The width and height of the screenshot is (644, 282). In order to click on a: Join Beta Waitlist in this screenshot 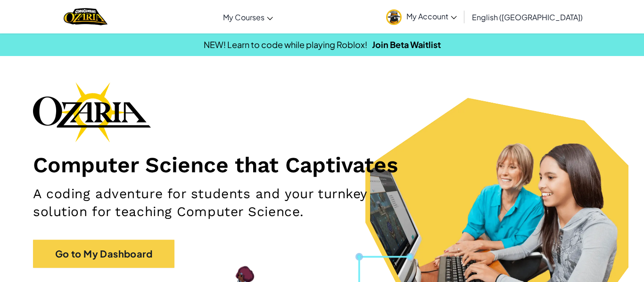, I will do `click(407, 44)`.